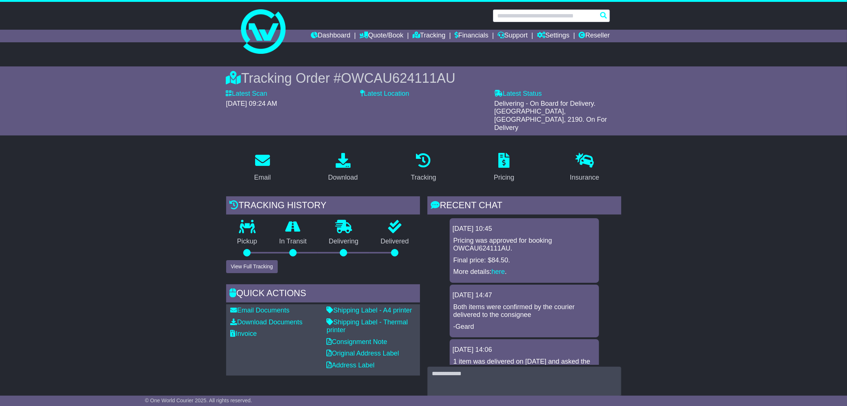 This screenshot has height=406, width=847. What do you see at coordinates (363, 353) in the screenshot?
I see `a: Original Address Label` at bounding box center [363, 353].